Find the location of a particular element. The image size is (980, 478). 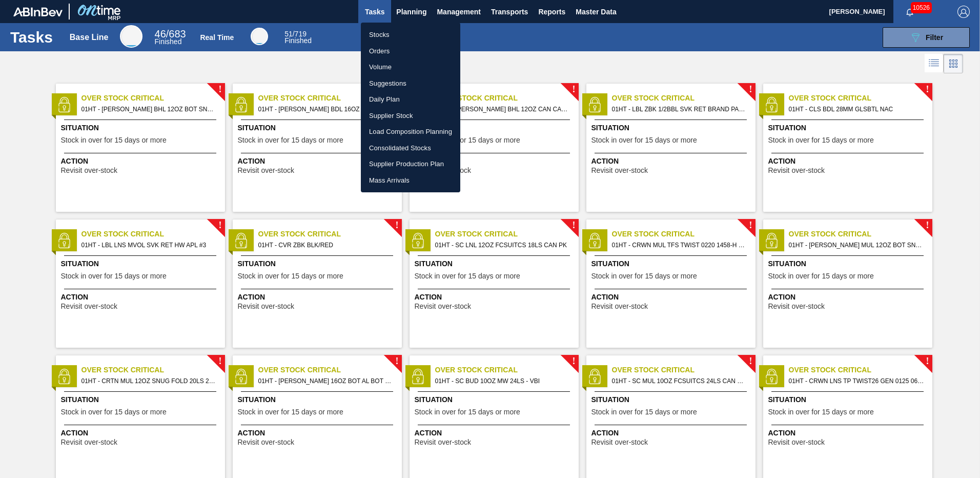

a: Volume is located at coordinates (410, 68).